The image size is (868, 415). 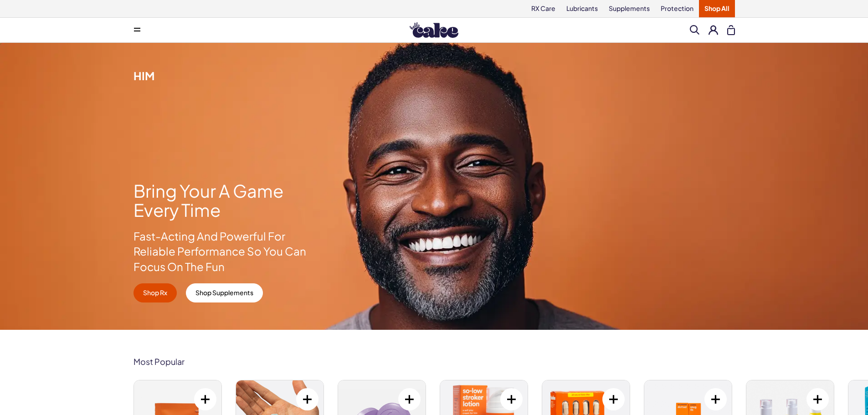 I want to click on h1: Bring Your A Game Every Time, so click(x=221, y=200).